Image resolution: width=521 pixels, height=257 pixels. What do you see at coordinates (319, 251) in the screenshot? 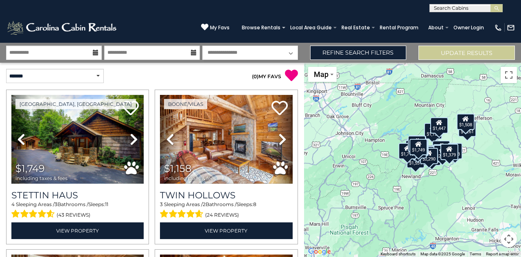
I see `img: Google` at bounding box center [319, 251].